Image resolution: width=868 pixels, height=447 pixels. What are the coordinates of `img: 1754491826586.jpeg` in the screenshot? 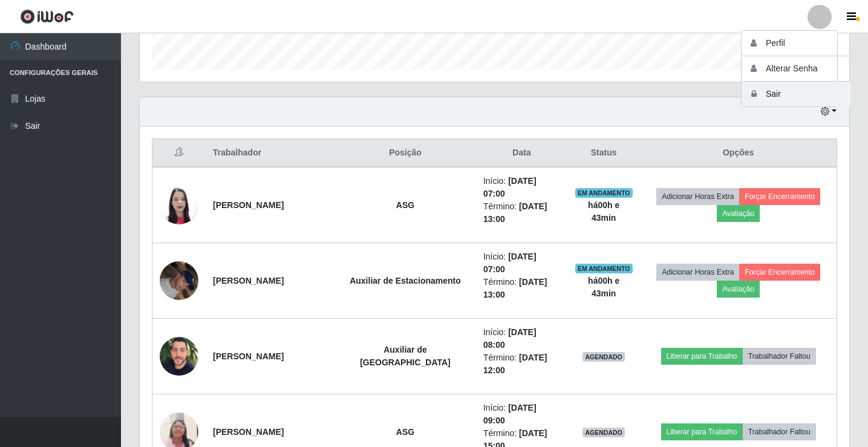 It's located at (179, 281).